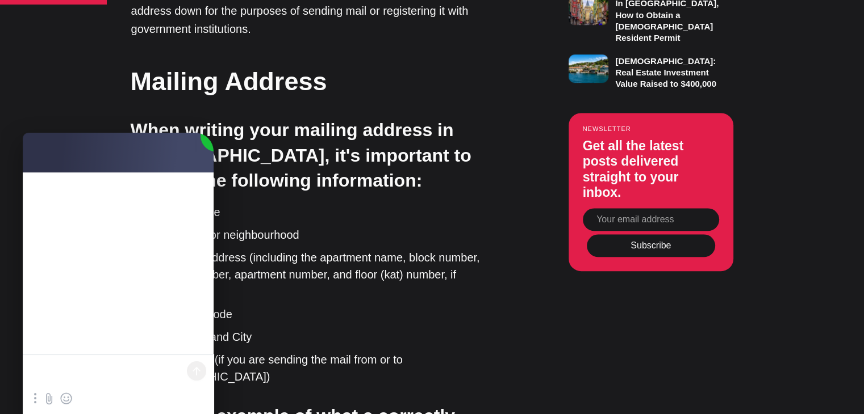 The height and width of the screenshot is (414, 864). I want to click on li: Your street address (including the apartment name, block number, building number, apartment numbe..., so click(330, 275).